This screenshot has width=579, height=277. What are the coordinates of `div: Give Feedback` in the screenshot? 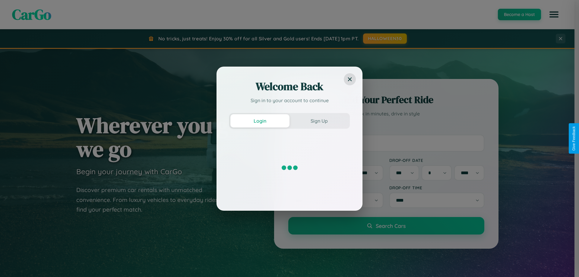 It's located at (574, 138).